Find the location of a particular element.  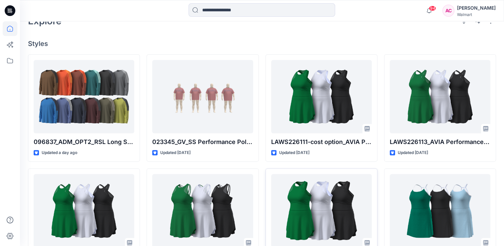

a: 023345_GV_SS Performance Poly Polo is located at coordinates (202, 97).